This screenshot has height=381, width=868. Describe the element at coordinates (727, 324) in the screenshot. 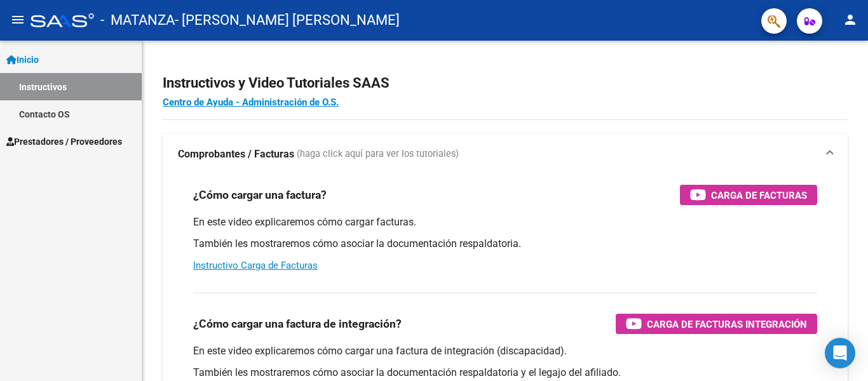

I see `span: Carga de Facturas Integración` at that location.